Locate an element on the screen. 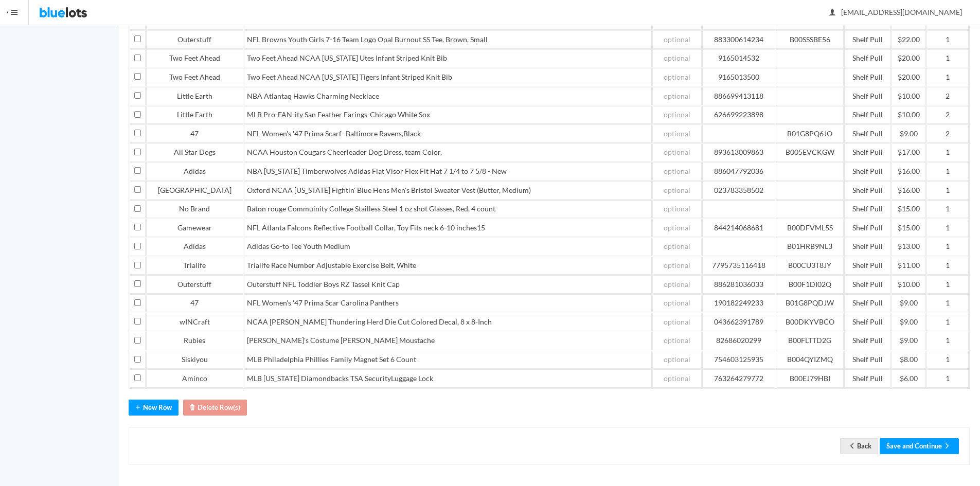 The image size is (980, 486). td: B01G8PQDJW is located at coordinates (810, 304).